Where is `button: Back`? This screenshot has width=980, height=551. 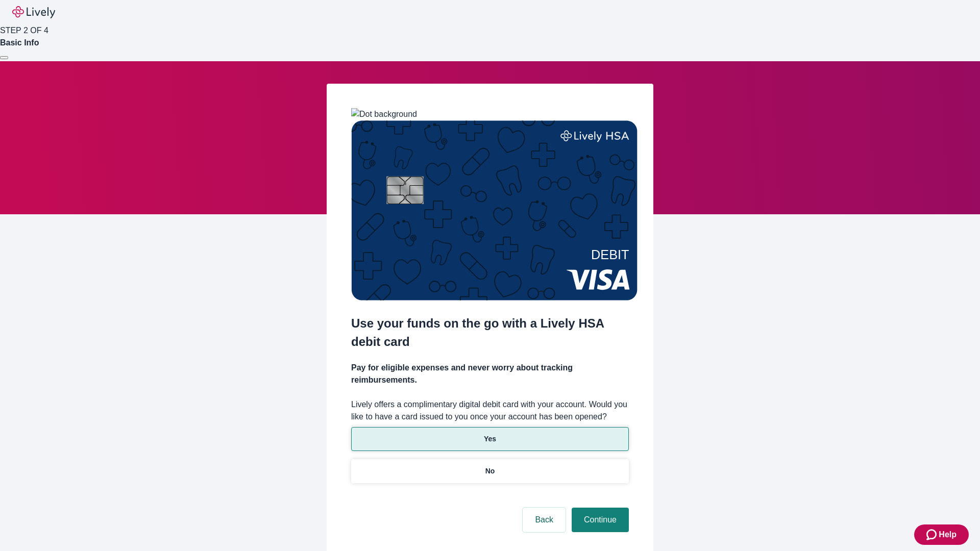 button: Back is located at coordinates (544, 520).